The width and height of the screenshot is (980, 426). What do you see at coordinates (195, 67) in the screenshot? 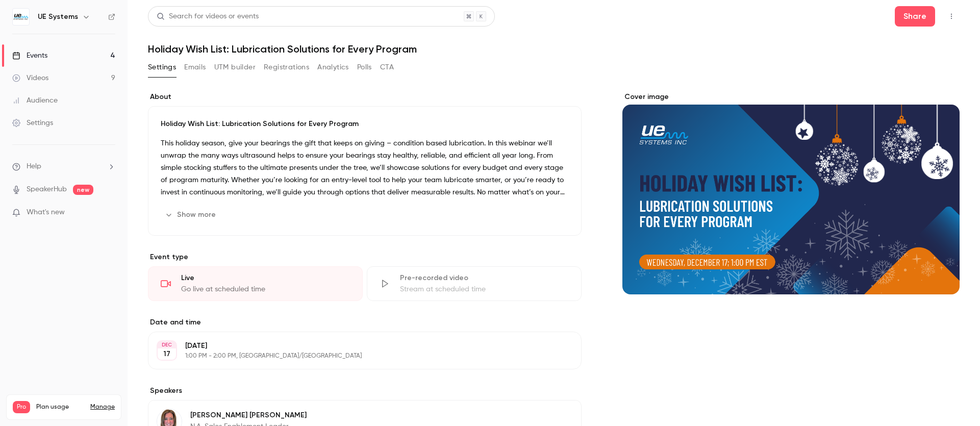
I see `button: Emails` at bounding box center [195, 67].